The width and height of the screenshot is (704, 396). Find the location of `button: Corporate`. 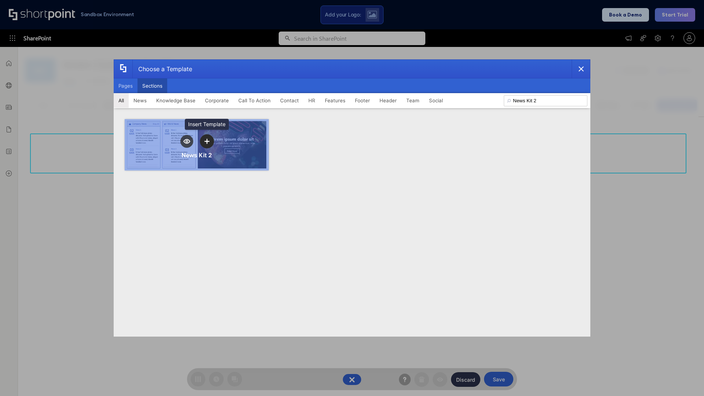

button: Corporate is located at coordinates (217, 100).